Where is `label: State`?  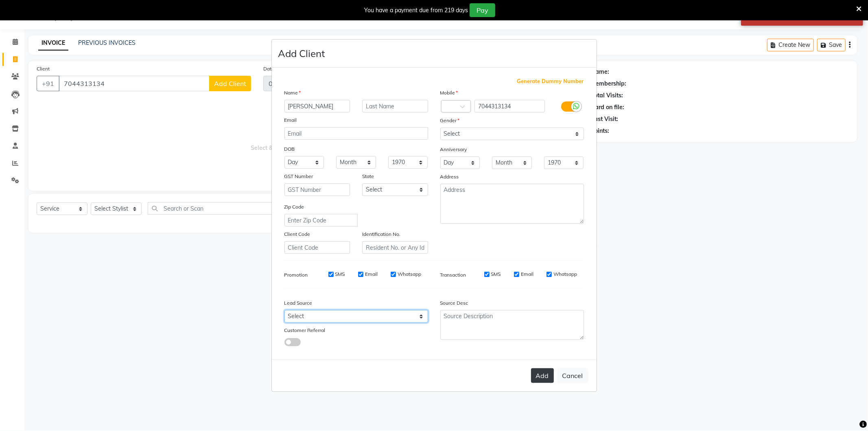 label: State is located at coordinates (368, 177).